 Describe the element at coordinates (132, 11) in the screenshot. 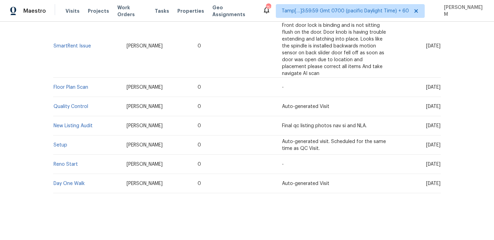

I see `span: Work Orders` at that location.